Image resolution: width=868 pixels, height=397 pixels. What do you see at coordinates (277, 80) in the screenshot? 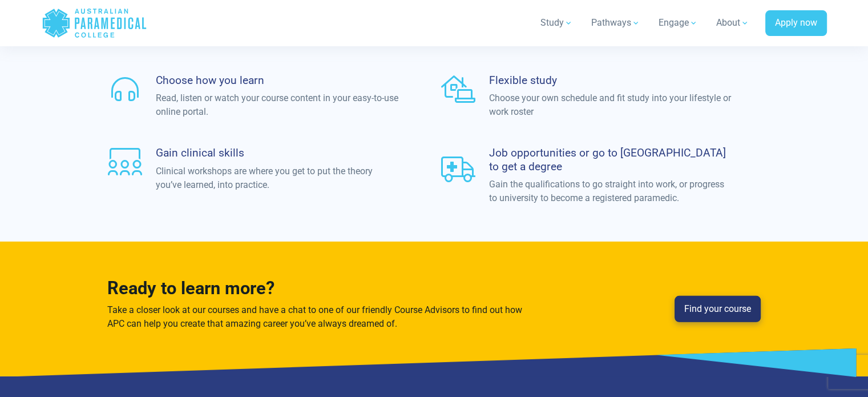
I see `h4: Choose how you learn` at bounding box center [277, 80].